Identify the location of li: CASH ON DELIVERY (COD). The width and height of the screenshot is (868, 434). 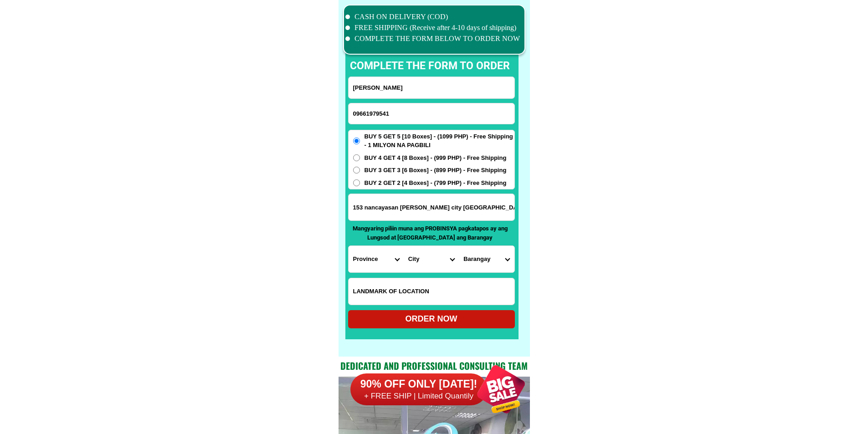
(433, 17).